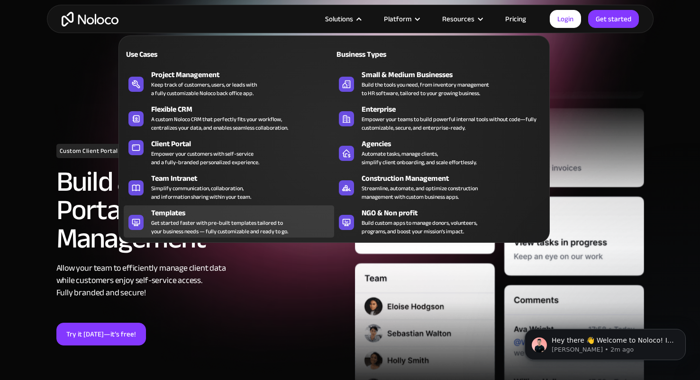 Image resolution: width=700 pixels, height=380 pixels. I want to click on div: Allow your team to efficiently manage client data while customers enjoy self-service access. Full..., so click(201, 281).